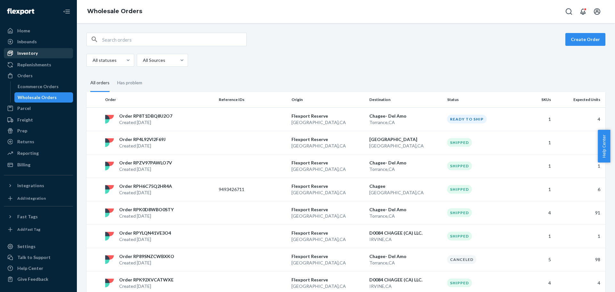 Image resolution: width=615 pixels, height=292 pixels. What do you see at coordinates (38, 268) in the screenshot?
I see `a: Help Center` at bounding box center [38, 268].